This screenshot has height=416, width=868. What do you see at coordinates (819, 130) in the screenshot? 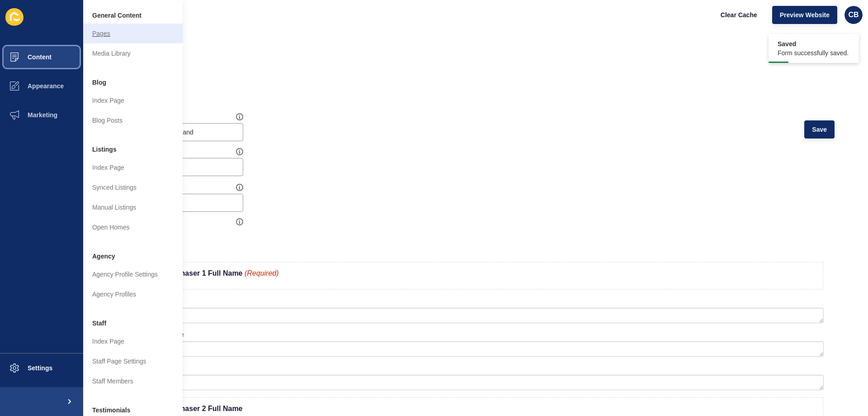
I see `button: Save` at bounding box center [819, 130].